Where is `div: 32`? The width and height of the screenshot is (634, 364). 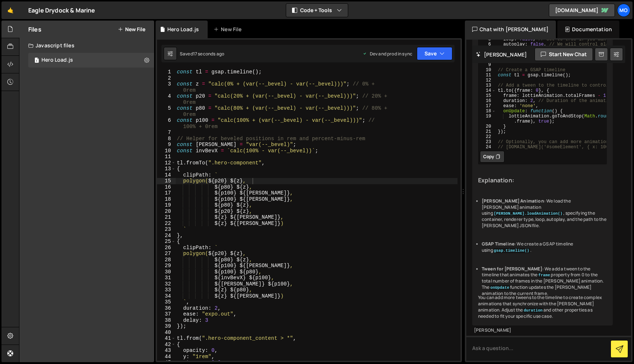 div: 32 is located at coordinates (166, 284).